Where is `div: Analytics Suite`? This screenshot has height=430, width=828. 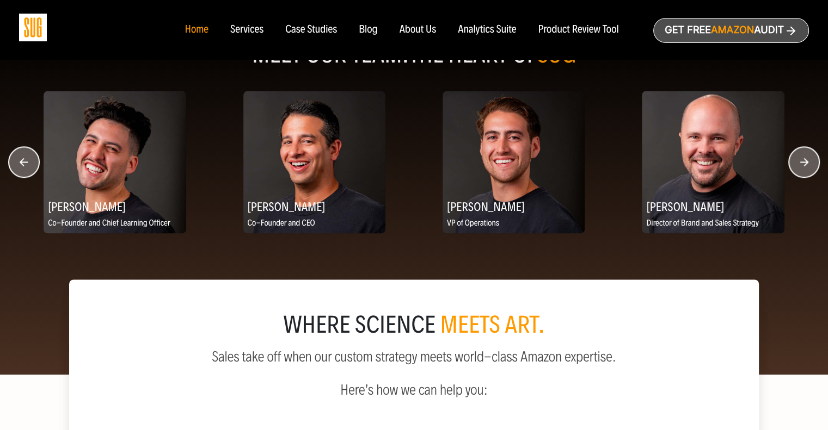 div: Analytics Suite is located at coordinates (486, 30).